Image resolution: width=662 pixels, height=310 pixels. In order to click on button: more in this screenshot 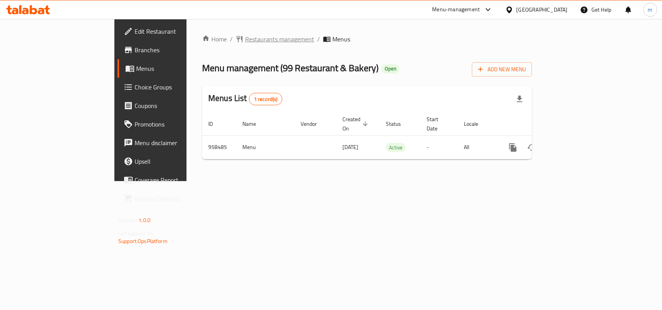, I will do `click(513, 148)`.